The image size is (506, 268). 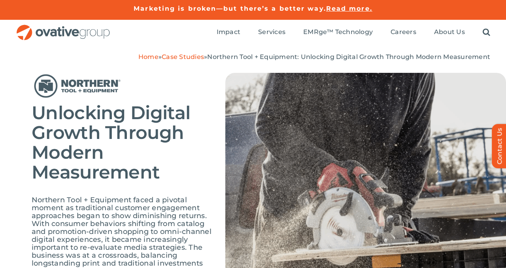 What do you see at coordinates (450, 32) in the screenshot?
I see `span: About Us` at bounding box center [450, 32].